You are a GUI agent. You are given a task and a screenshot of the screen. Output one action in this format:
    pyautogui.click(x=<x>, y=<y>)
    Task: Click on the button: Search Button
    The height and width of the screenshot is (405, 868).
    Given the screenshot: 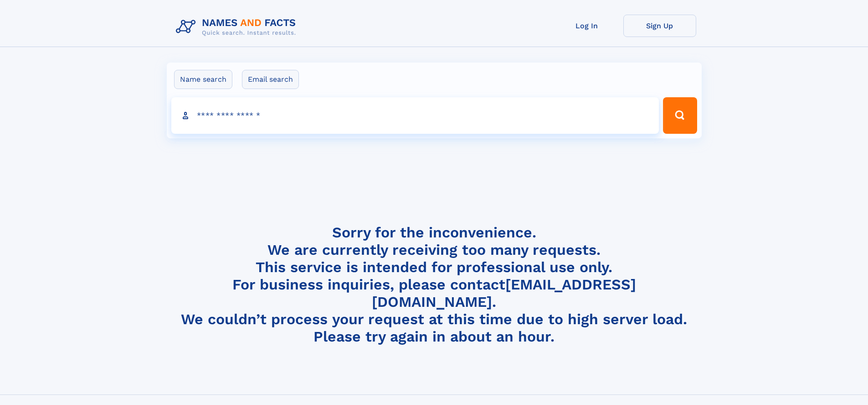 What is the action you would take?
    pyautogui.click(x=680, y=115)
    